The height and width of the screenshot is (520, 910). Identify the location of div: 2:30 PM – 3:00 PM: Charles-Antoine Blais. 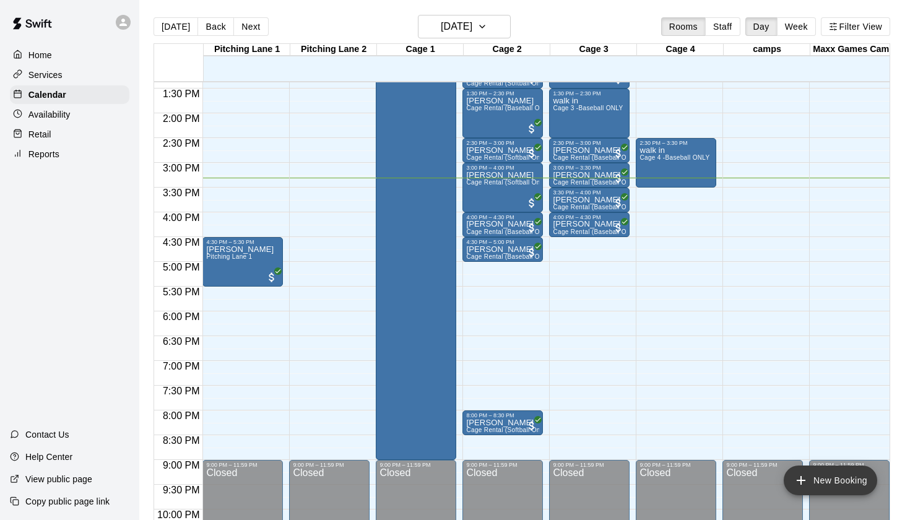
(503, 150).